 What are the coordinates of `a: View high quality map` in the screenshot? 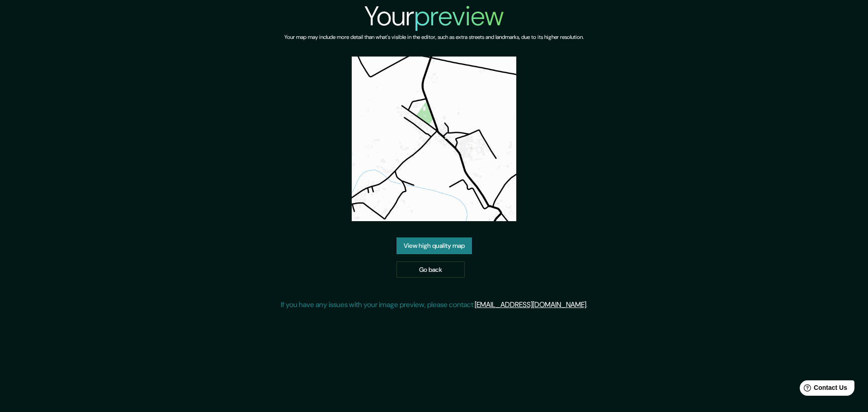 It's located at (434, 245).